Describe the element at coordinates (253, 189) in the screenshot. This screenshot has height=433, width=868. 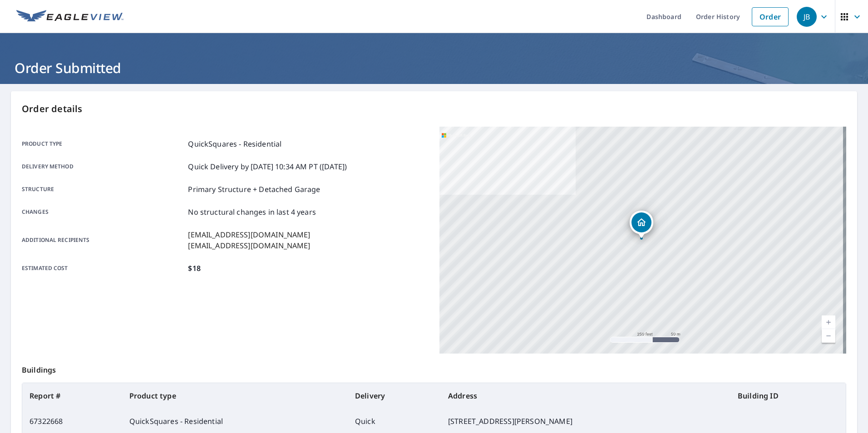
I see `p: Primary Structure + Detached Garage` at that location.